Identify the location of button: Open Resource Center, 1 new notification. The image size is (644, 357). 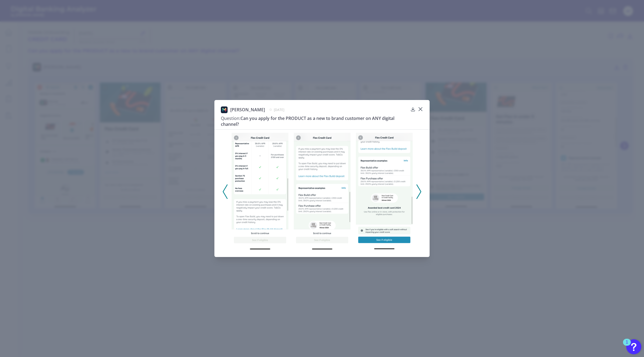
(634, 347).